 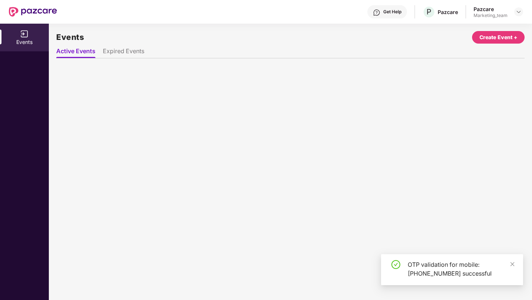 I want to click on div: Get Help, so click(x=392, y=12).